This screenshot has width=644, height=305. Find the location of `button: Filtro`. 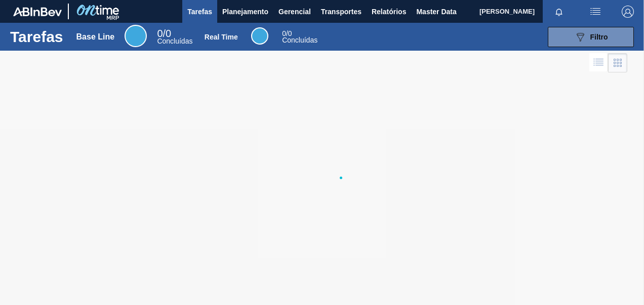

button: Filtro is located at coordinates (591, 37).